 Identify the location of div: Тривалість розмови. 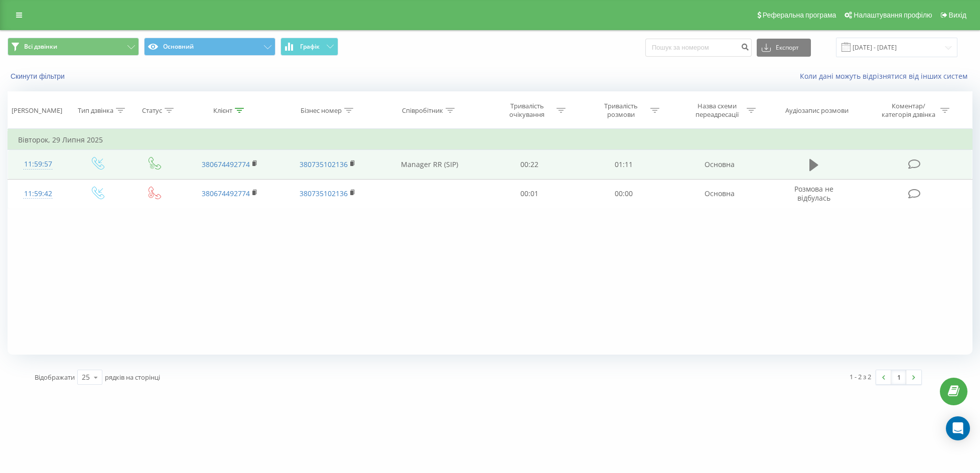
(621, 111).